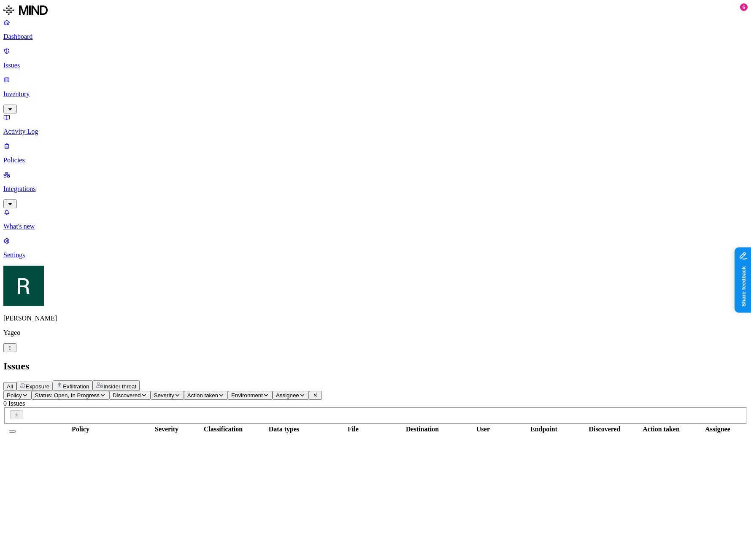 The width and height of the screenshot is (751, 560). What do you see at coordinates (126, 395) in the screenshot?
I see `span: Discovered` at bounding box center [126, 395].